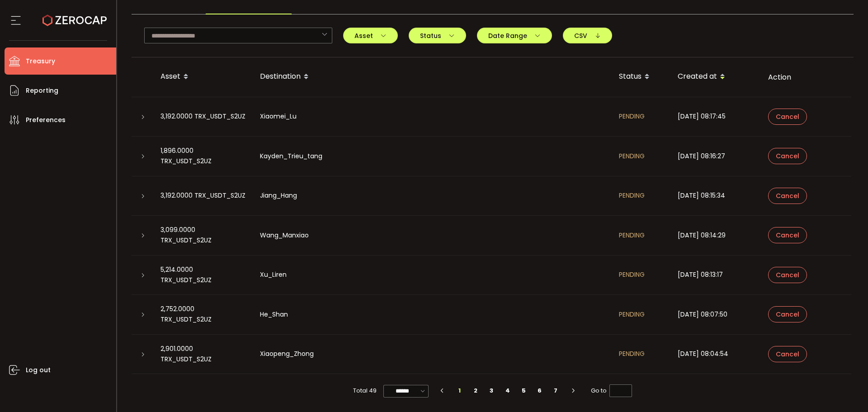 Image resolution: width=868 pixels, height=412 pixels. What do you see at coordinates (432, 196) in the screenshot?
I see `div: Jiang_Hang` at bounding box center [432, 196].